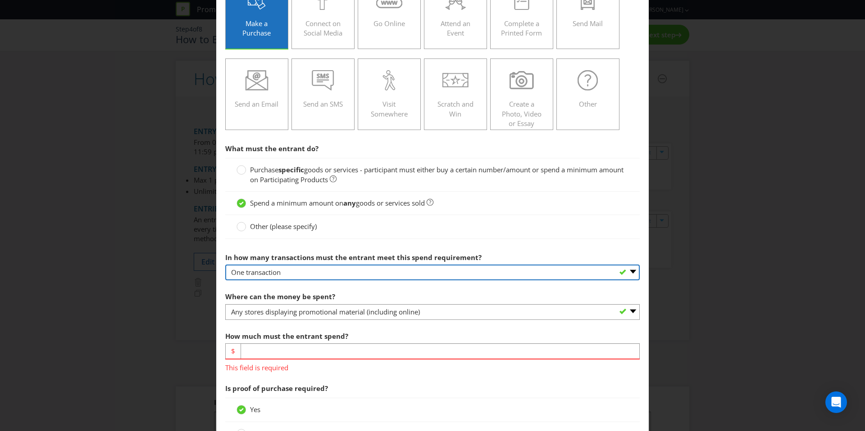  Describe the element at coordinates (272, 149) in the screenshot. I see `span: What must the entrant do?` at that location.